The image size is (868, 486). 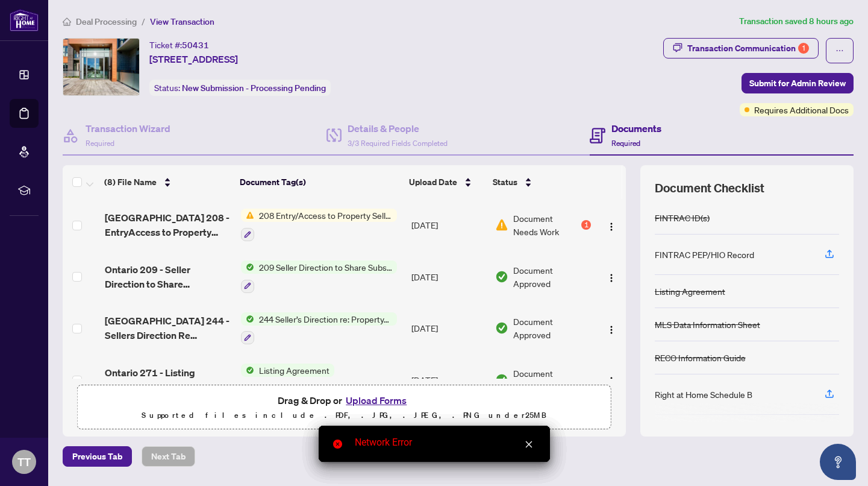 What do you see at coordinates (798, 83) in the screenshot?
I see `button: Submit for Admin Review` at bounding box center [798, 83].